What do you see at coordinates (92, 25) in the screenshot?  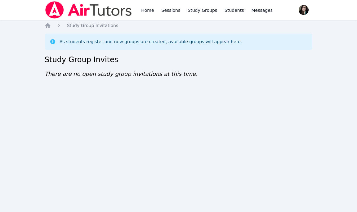 I see `span: Study Group Invitations` at bounding box center [92, 25].